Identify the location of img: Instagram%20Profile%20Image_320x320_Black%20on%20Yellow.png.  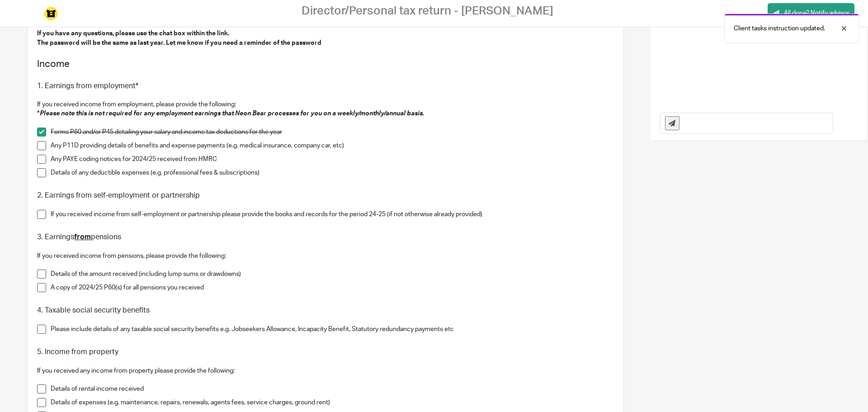
(51, 14).